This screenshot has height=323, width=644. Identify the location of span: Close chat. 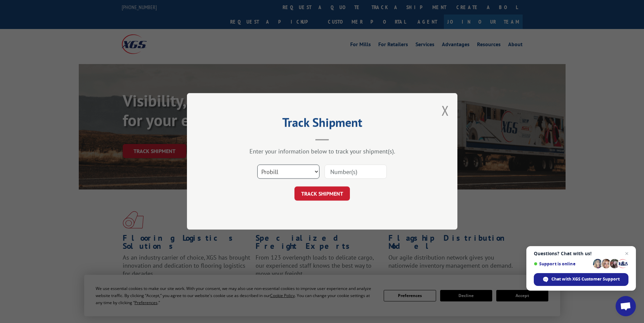
(626, 254).